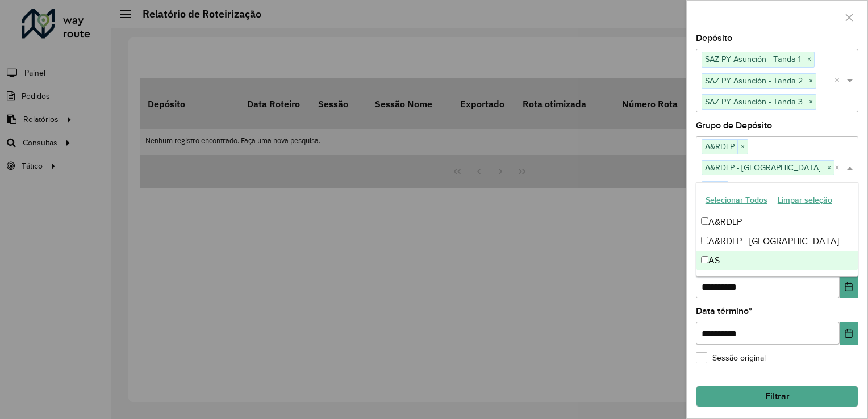 The height and width of the screenshot is (419, 868). What do you see at coordinates (754, 80) in the screenshot?
I see `span: SAZ PY Asunción - Tanda 2` at bounding box center [754, 80].